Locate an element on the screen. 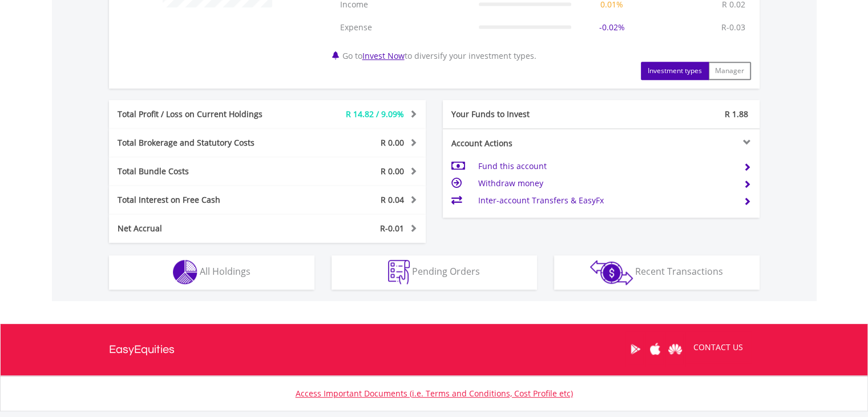 Image resolution: width=868 pixels, height=417 pixels. span: R 14.82 / 9.09% is located at coordinates (375, 114).